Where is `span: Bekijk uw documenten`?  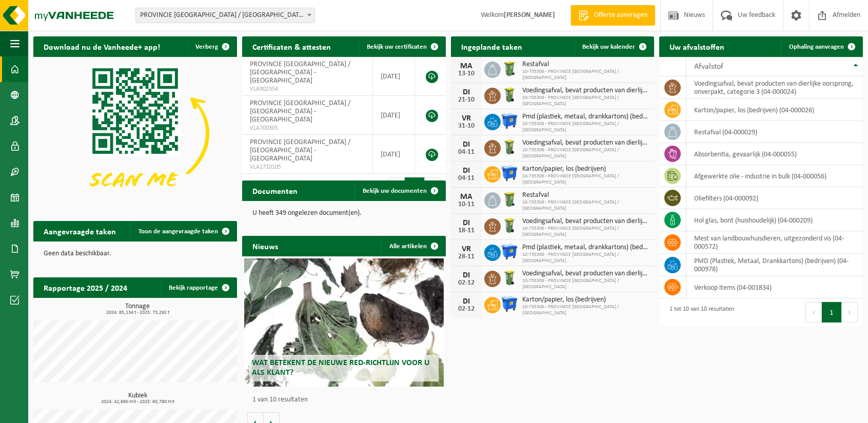 span: Bekijk uw documenten is located at coordinates (394, 190).